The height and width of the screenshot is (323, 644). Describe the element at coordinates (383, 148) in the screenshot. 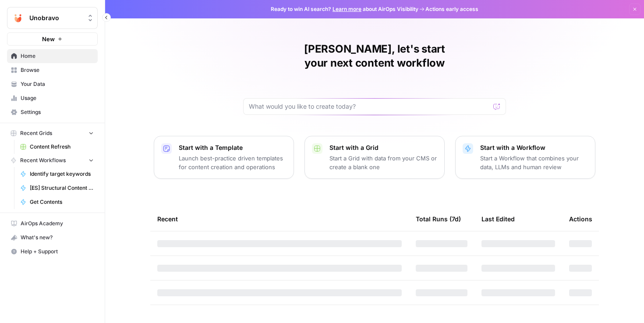

I see `p: Start with a Grid` at that location.